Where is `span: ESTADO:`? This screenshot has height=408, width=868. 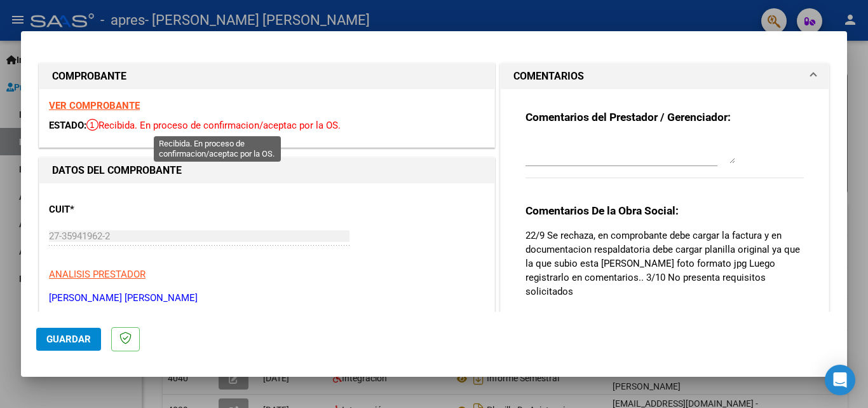
span: ESTADO: is located at coordinates (67, 125).